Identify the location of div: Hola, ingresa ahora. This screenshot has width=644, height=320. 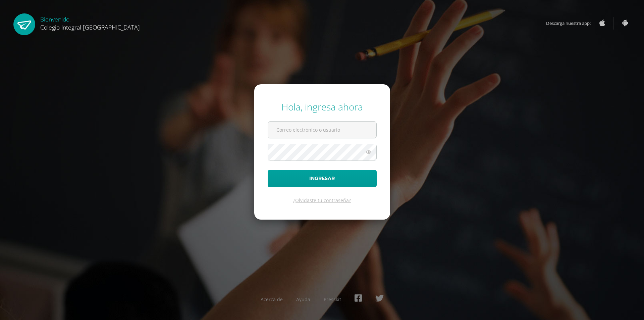
(322, 107).